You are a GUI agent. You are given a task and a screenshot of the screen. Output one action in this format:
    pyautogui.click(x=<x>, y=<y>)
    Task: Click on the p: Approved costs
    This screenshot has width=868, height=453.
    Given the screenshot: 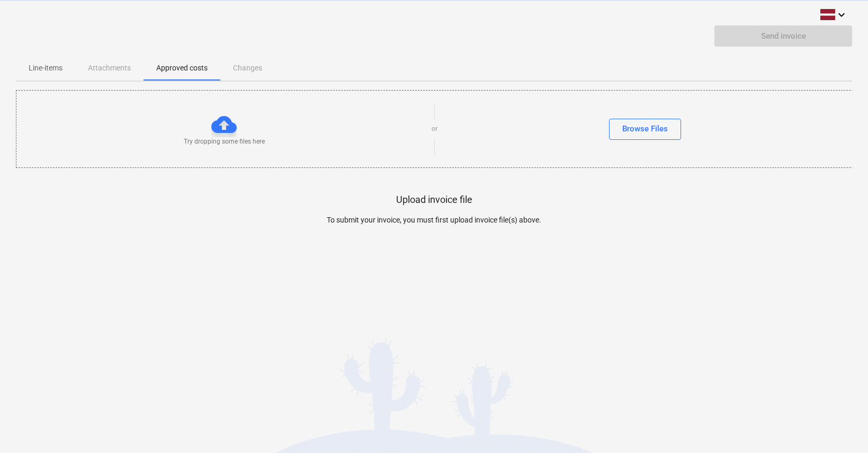 What is the action you would take?
    pyautogui.click(x=182, y=68)
    